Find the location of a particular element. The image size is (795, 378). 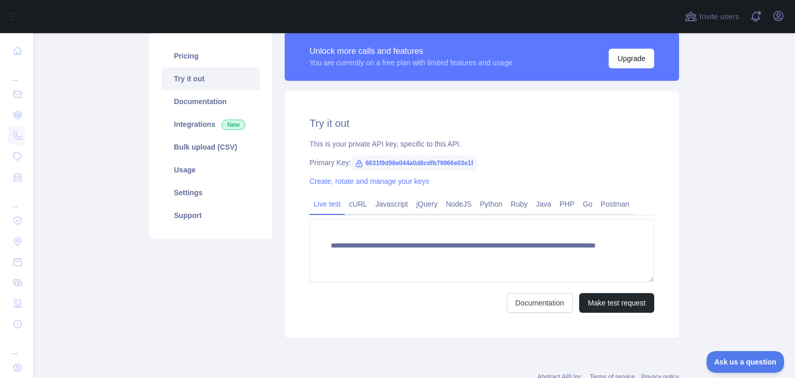

a: Postman is located at coordinates (615, 204).